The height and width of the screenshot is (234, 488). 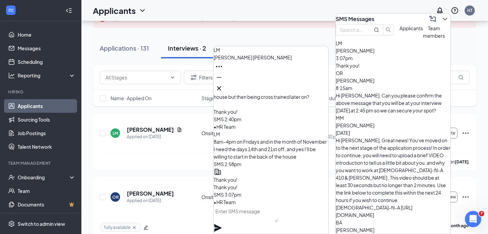 I want to click on span: fully available, so click(x=117, y=227).